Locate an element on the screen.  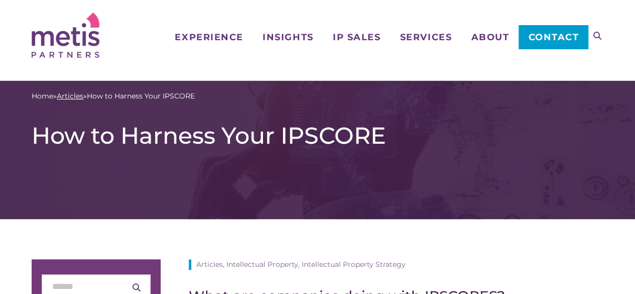
span: IP Sales is located at coordinates (356, 37).